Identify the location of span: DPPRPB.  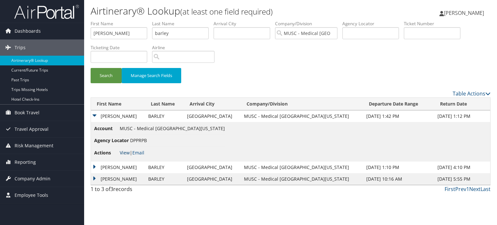
(139, 140).